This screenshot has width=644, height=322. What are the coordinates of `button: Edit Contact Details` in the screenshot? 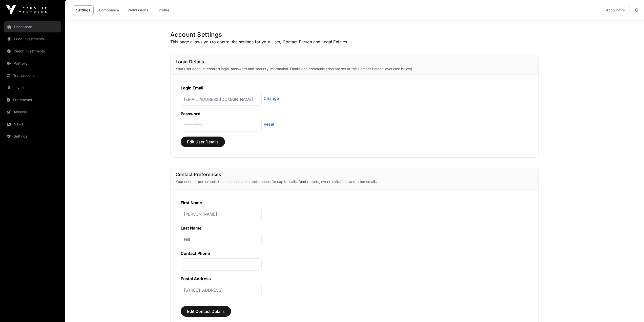 It's located at (206, 312).